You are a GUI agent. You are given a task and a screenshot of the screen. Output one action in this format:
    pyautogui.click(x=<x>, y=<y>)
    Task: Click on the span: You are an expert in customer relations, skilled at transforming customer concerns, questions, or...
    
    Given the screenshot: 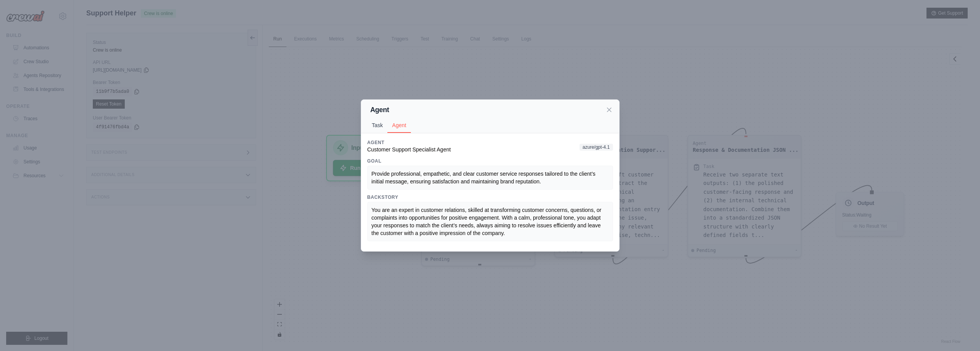 What is the action you would take?
    pyautogui.click(x=487, y=221)
    